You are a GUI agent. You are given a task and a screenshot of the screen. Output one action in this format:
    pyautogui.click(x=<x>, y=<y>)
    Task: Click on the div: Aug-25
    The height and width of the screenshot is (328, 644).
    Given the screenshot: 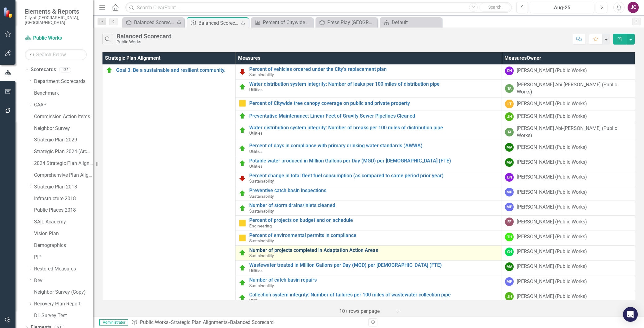 What is the action you would take?
    pyautogui.click(x=562, y=8)
    